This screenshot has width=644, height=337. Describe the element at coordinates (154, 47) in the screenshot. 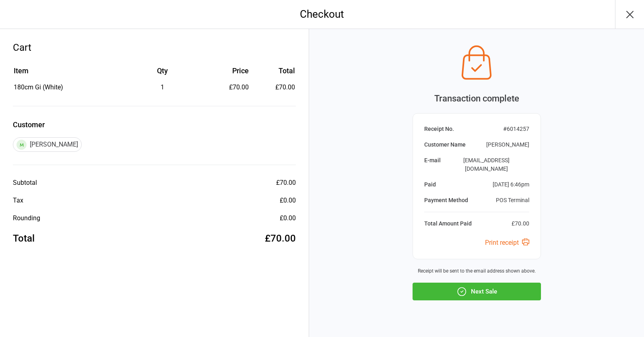

I see `div: Cart` at that location.